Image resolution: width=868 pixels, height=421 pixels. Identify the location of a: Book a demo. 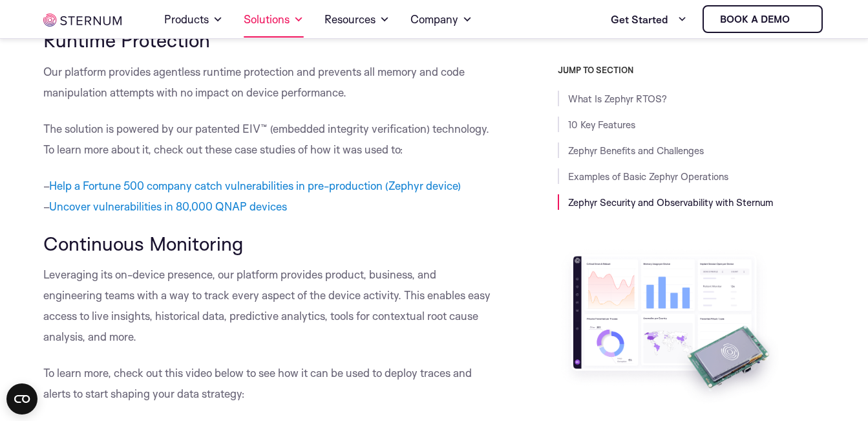
(763, 19).